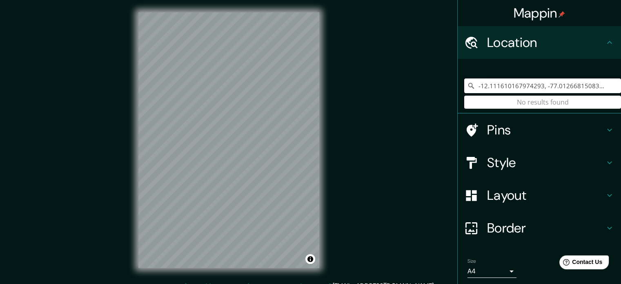 The image size is (621, 284). Describe the element at coordinates (546, 228) in the screenshot. I see `h4: Border` at that location.